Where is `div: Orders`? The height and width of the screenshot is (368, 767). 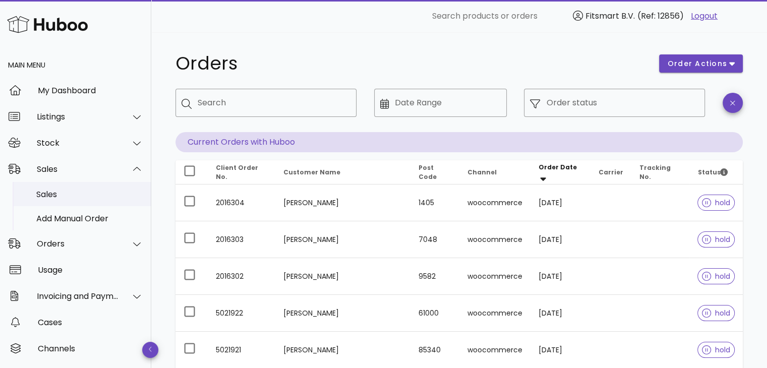 div: Orders is located at coordinates (78, 243).